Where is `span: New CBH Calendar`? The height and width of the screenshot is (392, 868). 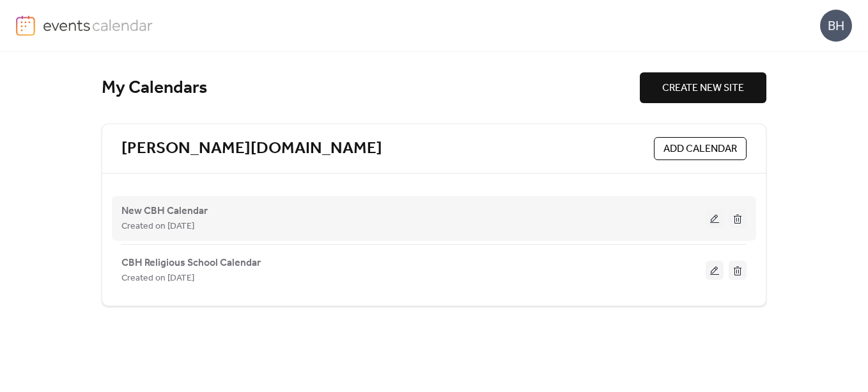 span: New CBH Calendar is located at coordinates (164, 211).